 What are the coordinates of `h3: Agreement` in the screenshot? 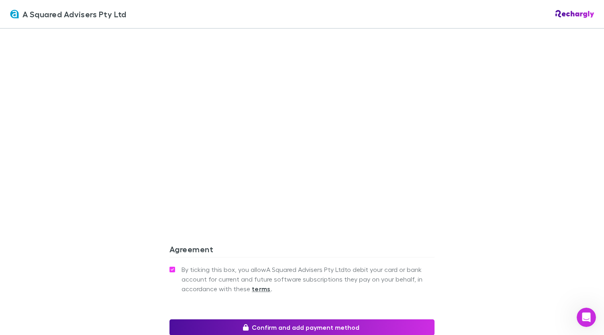 It's located at (302, 251).